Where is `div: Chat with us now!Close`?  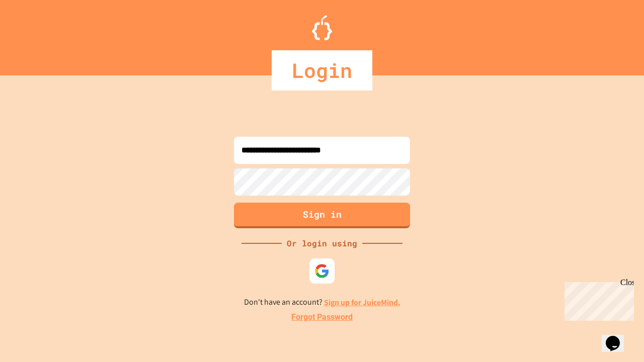
div: Chat with us now!Close is located at coordinates (37, 34).